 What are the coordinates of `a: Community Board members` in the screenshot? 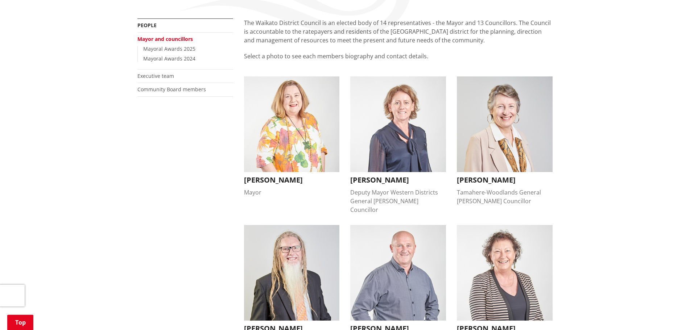 It's located at (172, 89).